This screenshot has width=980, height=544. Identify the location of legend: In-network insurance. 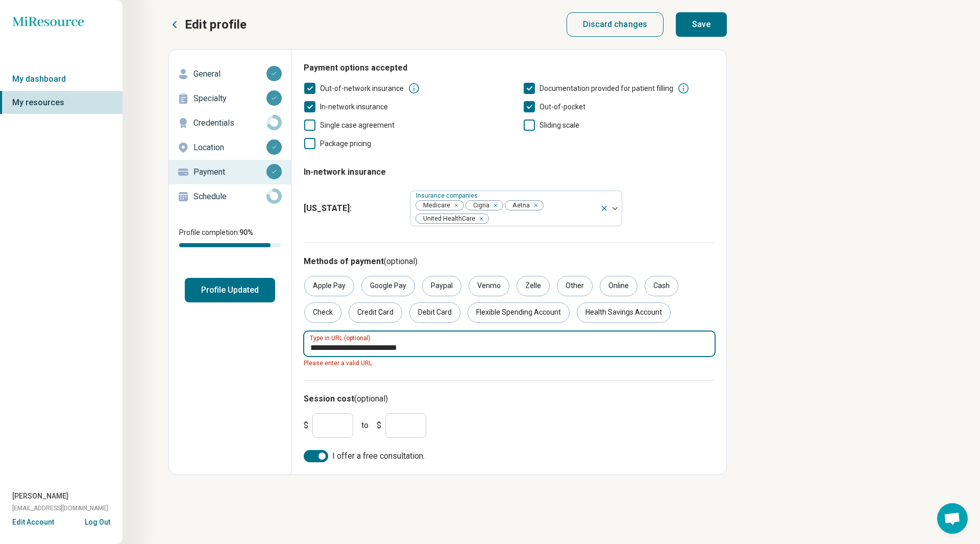
(345, 172).